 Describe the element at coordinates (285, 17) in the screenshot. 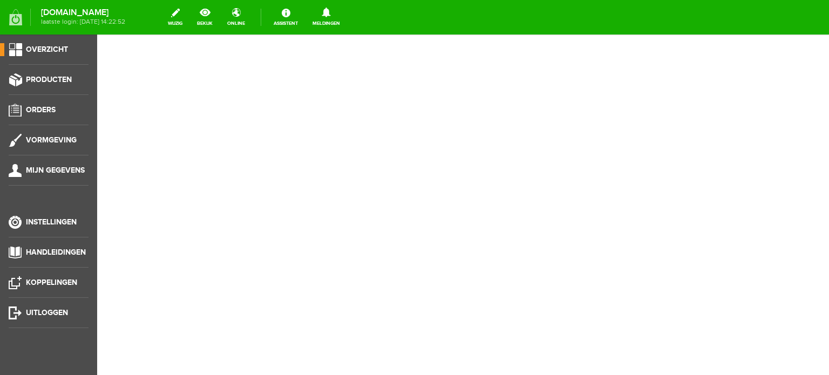

I see `a: Assistent` at that location.